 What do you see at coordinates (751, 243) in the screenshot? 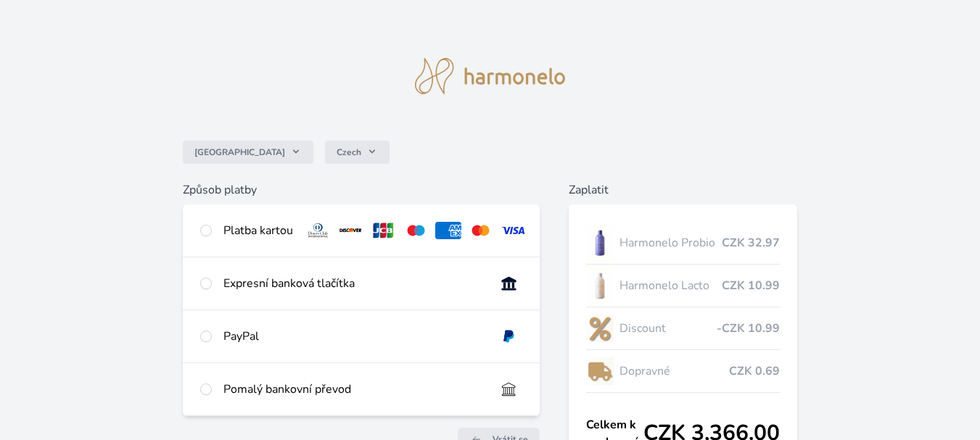
I see `span: CZK 32.97` at bounding box center [751, 243].